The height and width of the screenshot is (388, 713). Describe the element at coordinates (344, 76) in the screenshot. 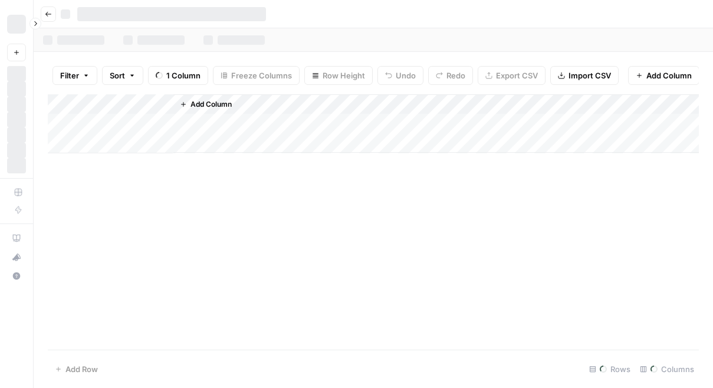

I see `span: Row Height` at that location.